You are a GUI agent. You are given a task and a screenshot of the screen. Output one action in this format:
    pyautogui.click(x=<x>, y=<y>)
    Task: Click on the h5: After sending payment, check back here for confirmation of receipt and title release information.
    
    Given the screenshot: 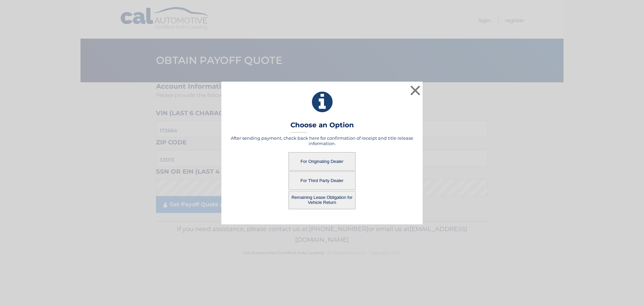 What is the action you would take?
    pyautogui.click(x=322, y=141)
    